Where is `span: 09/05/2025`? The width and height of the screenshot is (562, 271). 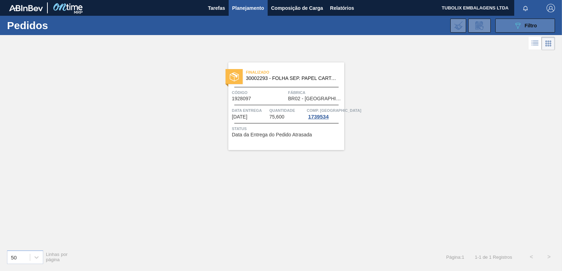 span: 09/05/2025 is located at coordinates (239, 117).